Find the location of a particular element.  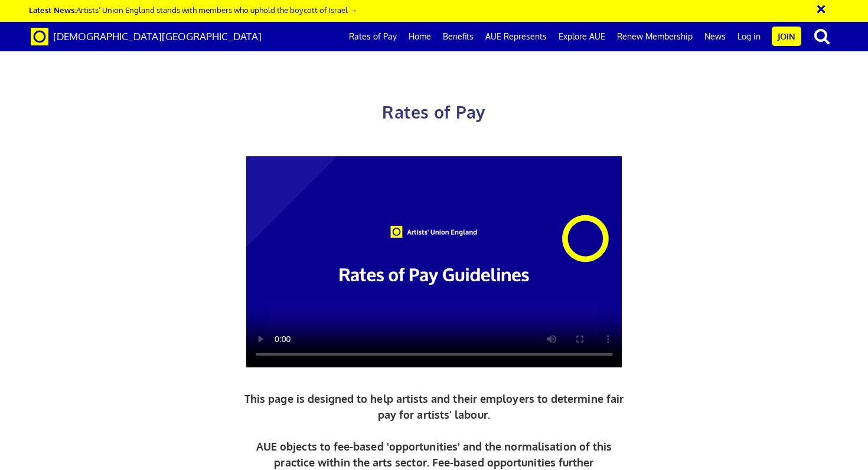

a: AUE Represents is located at coordinates (516, 36).